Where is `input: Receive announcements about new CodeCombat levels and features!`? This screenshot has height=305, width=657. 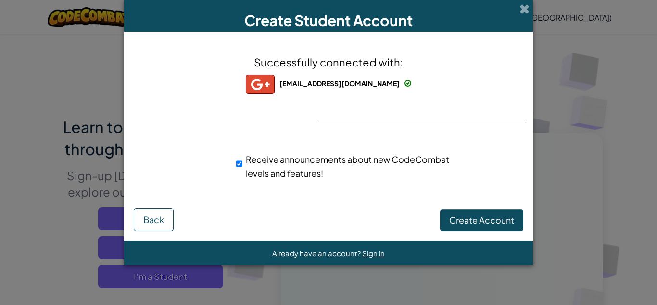
input: Receive announcements about new CodeCombat levels and features! is located at coordinates (239, 164).